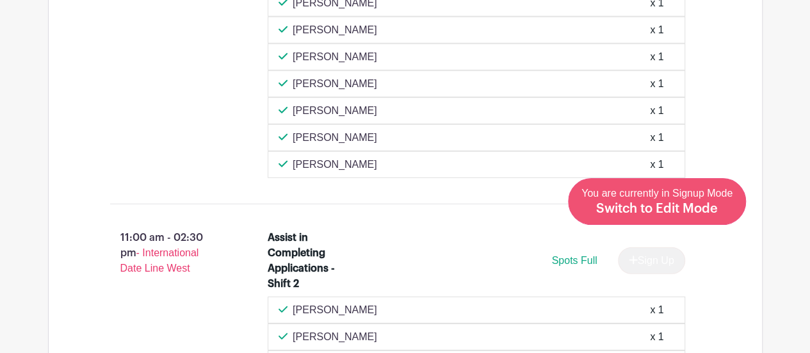  Describe the element at coordinates (657, 209) in the screenshot. I see `span: Switch to Edit Mode` at that location.